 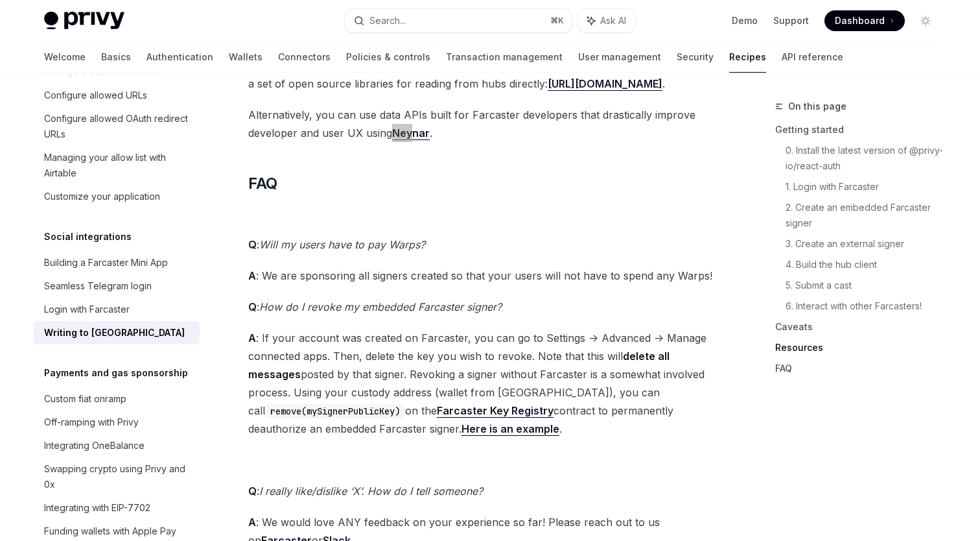 What do you see at coordinates (817, 106) in the screenshot?
I see `span: On this page` at bounding box center [817, 106].